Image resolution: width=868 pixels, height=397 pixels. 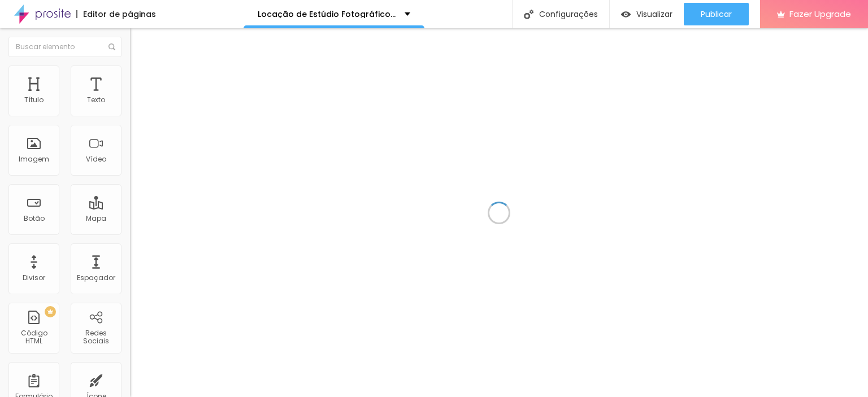 What do you see at coordinates (647, 14) in the screenshot?
I see `button: Visualizar` at bounding box center [647, 14].